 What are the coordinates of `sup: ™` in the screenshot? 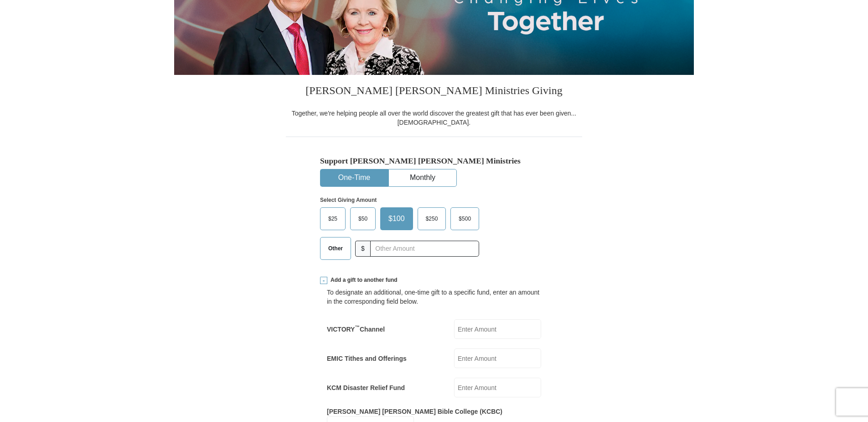 It's located at (357, 327).